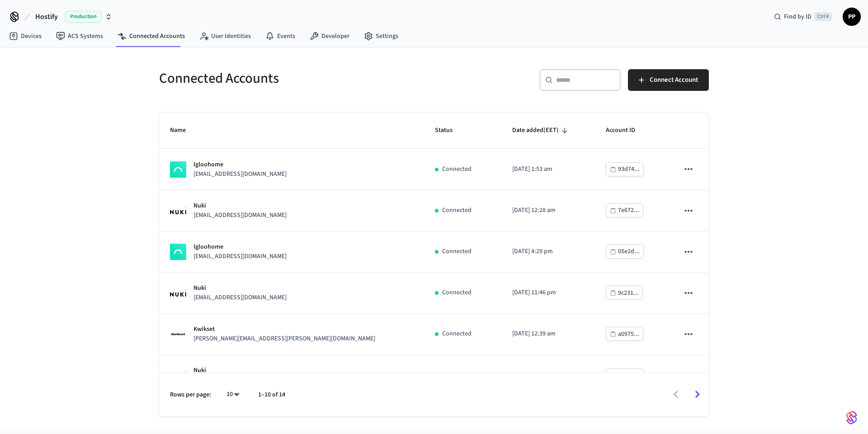 This screenshot has height=434, width=868. What do you see at coordinates (178, 334) in the screenshot?
I see `img: Kwikset Logo, Square` at bounding box center [178, 334].